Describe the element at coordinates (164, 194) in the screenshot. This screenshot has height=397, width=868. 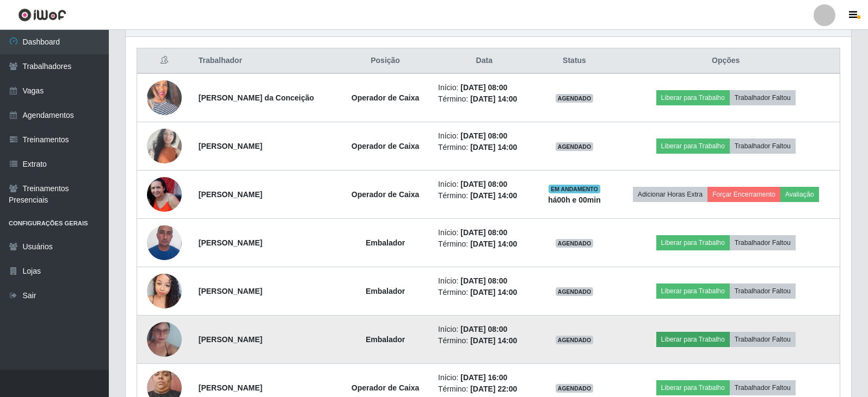
I see `img: 1743338839822.jpeg` at that location.